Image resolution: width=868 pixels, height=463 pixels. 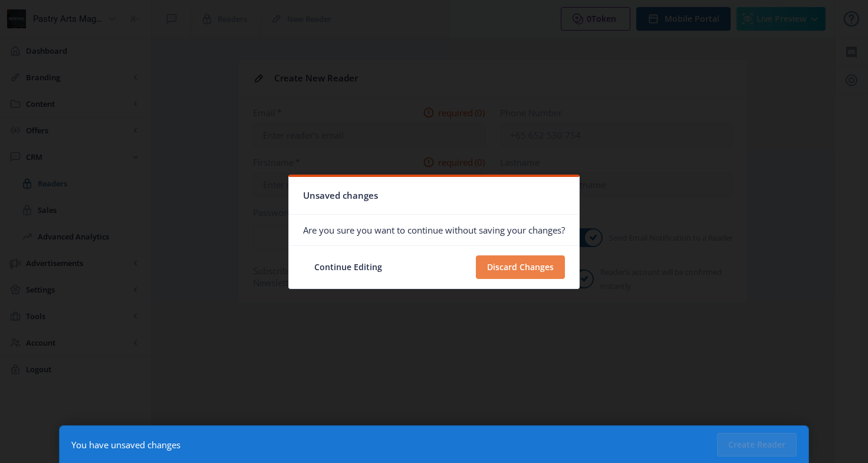 I want to click on div: You have unsaved changes, so click(x=125, y=444).